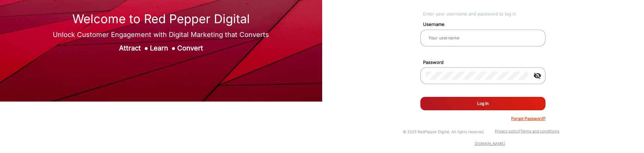 Image resolution: width=644 pixels, height=153 pixels. I want to click on small: © 2025 RedPepper Digital. All rights reserved., so click(443, 131).